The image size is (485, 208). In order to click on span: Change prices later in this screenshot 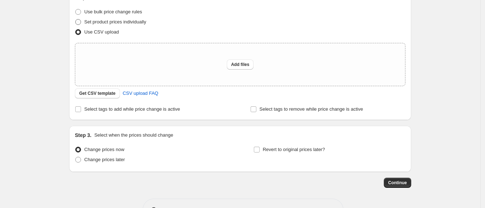, I will do `click(104, 159)`.